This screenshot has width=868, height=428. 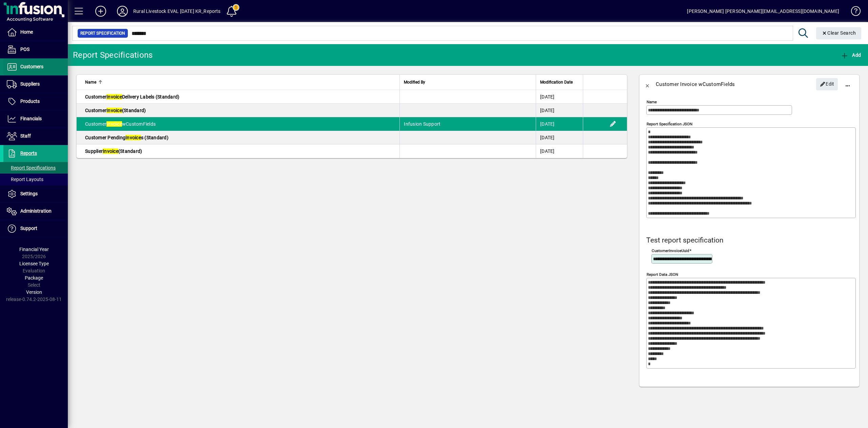 What do you see at coordinates (751, 240) in the screenshot?
I see `h4: Test report specification` at bounding box center [751, 240].